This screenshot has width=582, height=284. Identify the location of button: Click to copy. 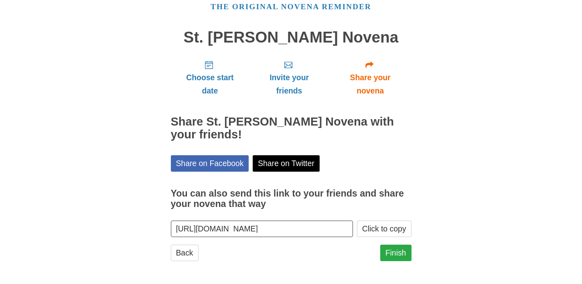
(384, 229).